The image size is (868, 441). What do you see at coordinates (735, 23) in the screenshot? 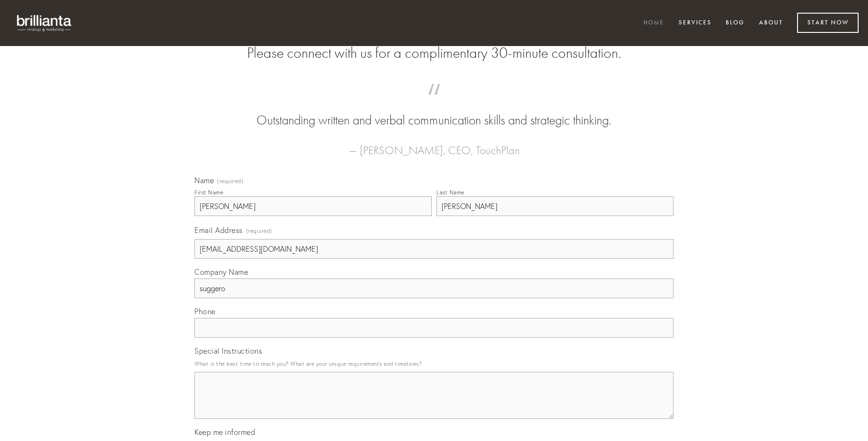
I see `a: Blog` at bounding box center [735, 23].